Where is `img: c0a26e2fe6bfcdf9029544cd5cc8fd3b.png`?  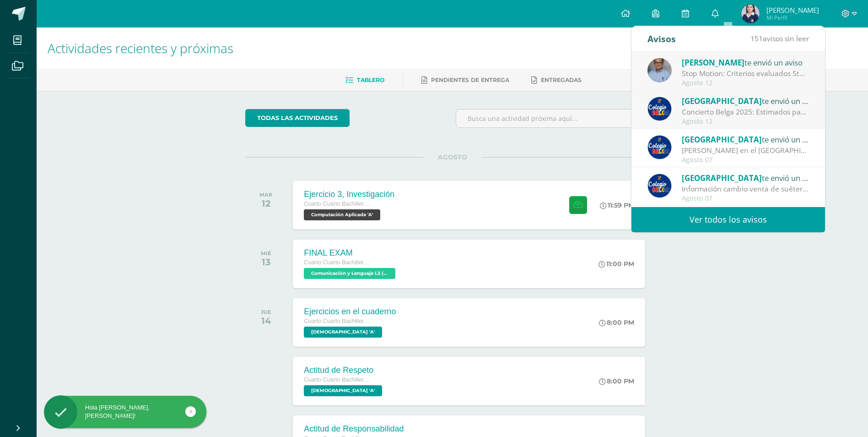 img: c0a26e2fe6bfcdf9029544cd5cc8fd3b.png is located at coordinates (660, 70).